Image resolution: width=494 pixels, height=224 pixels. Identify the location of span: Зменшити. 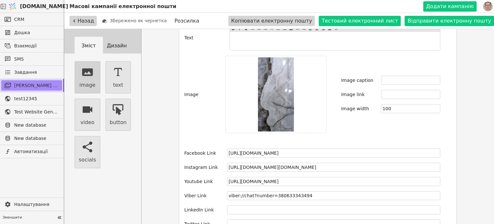
(29, 217).